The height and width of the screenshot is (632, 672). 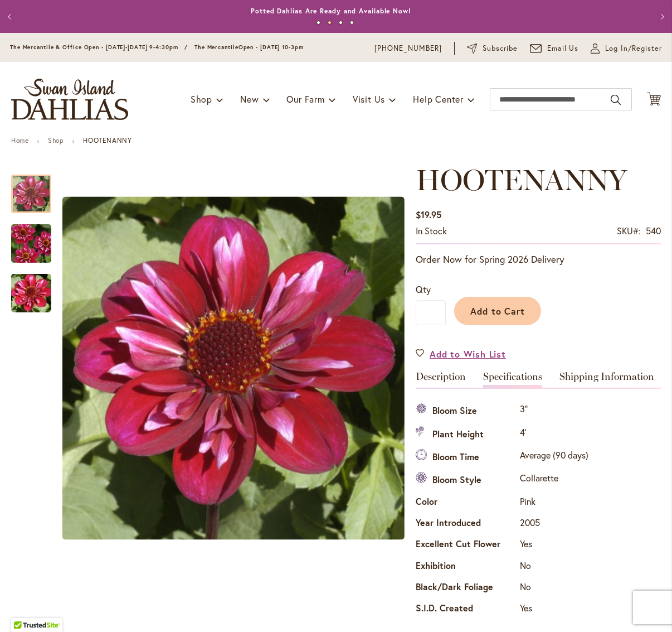 I want to click on span: Add to Wish List, so click(x=467, y=353).